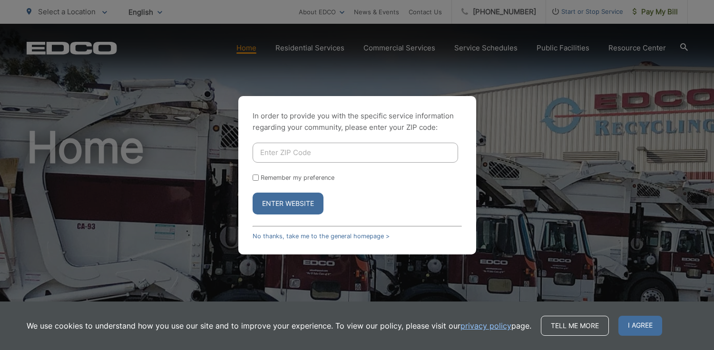 The height and width of the screenshot is (350, 714). Describe the element at coordinates (485, 326) in the screenshot. I see `a: privacy policy` at that location.